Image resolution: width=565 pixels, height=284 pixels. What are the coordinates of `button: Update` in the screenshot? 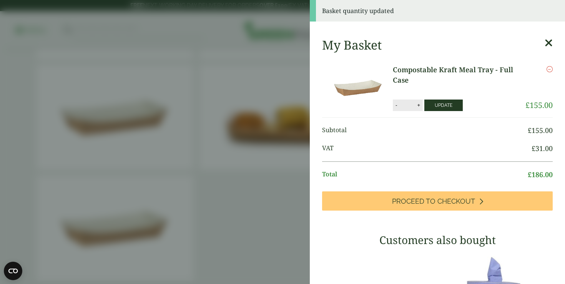 It's located at (444, 105).